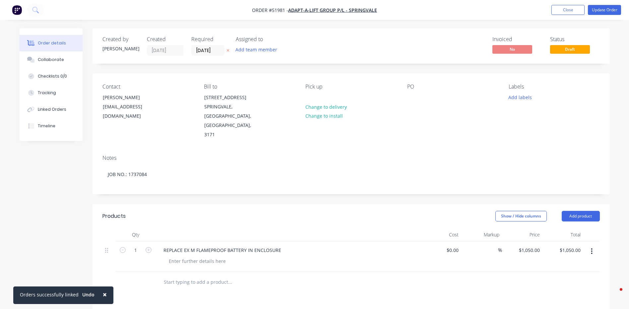 This screenshot has height=309, width=629. Describe the element at coordinates (165, 39) in the screenshot. I see `div: Created` at that location.